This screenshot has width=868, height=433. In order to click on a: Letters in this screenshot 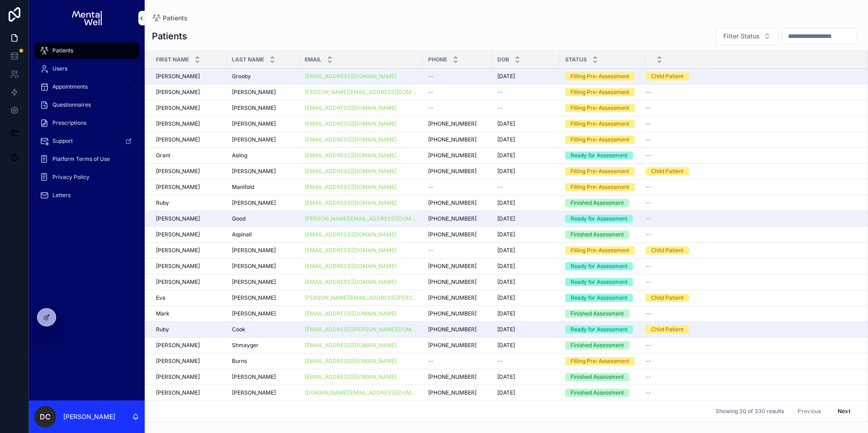, I will do `click(87, 195)`.